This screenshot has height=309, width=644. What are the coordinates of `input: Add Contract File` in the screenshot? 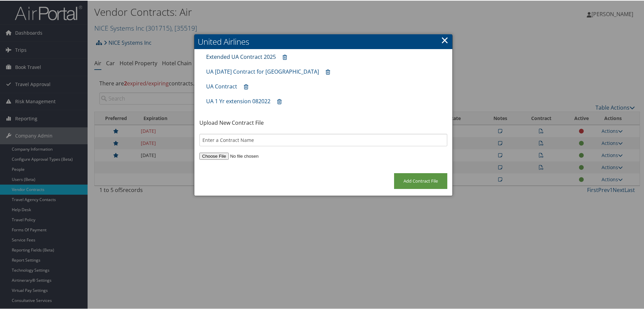 It's located at (421, 180).